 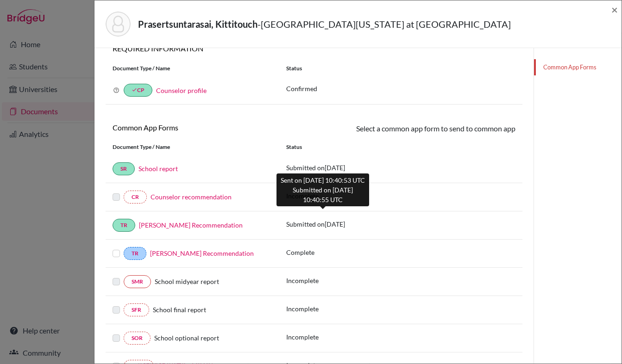 I want to click on span: School optional report, so click(x=187, y=338).